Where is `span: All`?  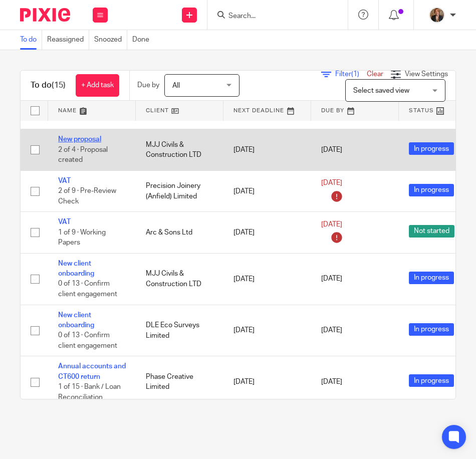
span: All is located at coordinates (176, 86).